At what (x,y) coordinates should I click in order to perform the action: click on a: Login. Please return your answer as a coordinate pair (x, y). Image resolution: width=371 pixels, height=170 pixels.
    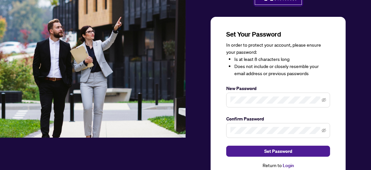
    Looking at the image, I should click on (288, 166).